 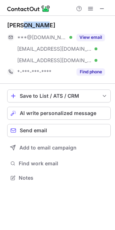 I want to click on span: Send email, so click(x=33, y=131).